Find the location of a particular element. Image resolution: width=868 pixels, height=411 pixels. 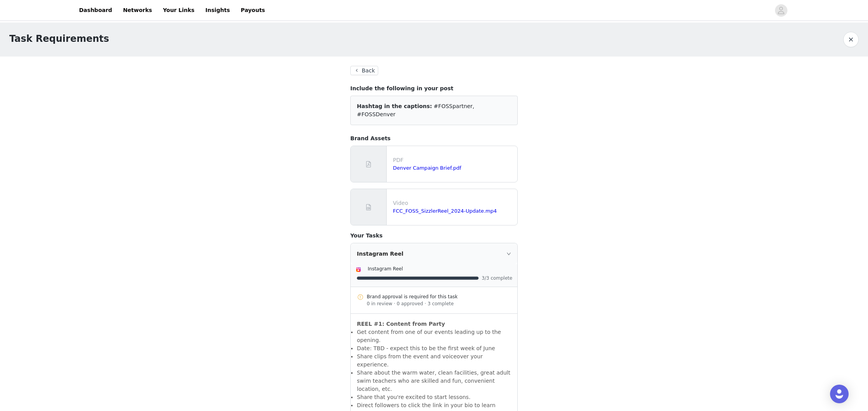

i: icon: right is located at coordinates (509, 254).